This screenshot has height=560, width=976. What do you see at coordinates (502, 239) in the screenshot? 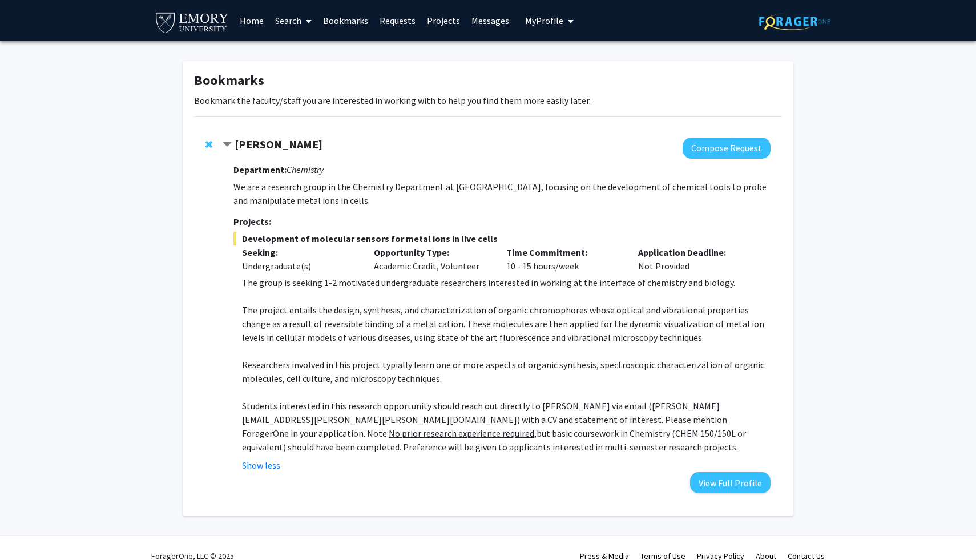
I see `span: Development of molecular sensors for metal ions in live cells` at bounding box center [502, 239].